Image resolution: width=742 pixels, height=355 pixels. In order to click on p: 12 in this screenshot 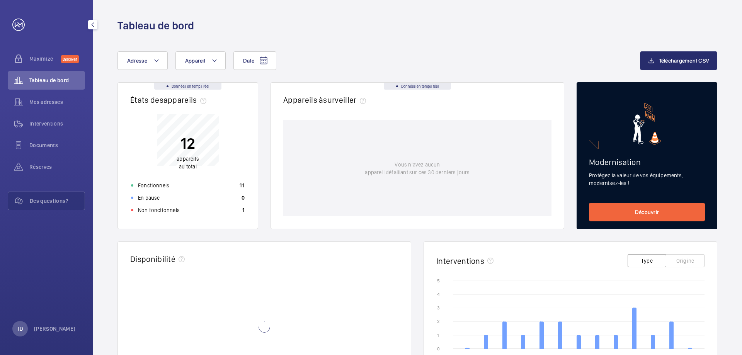, I will do `click(188, 143)`.